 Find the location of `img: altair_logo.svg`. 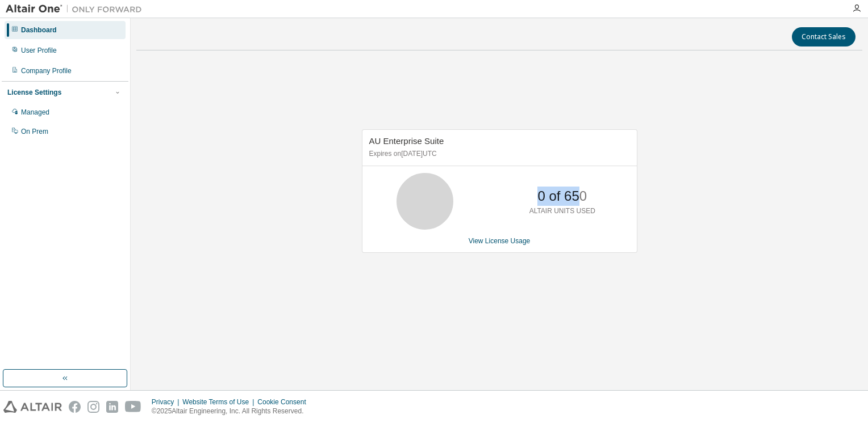

img: altair_logo.svg is located at coordinates (33, 407).